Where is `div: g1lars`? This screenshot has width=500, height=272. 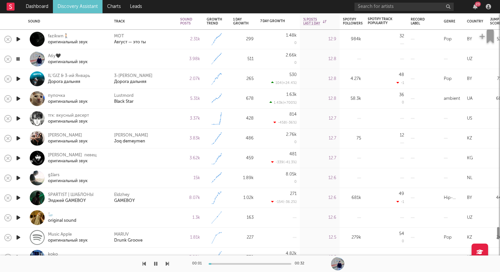 div: g1lars is located at coordinates (68, 175).